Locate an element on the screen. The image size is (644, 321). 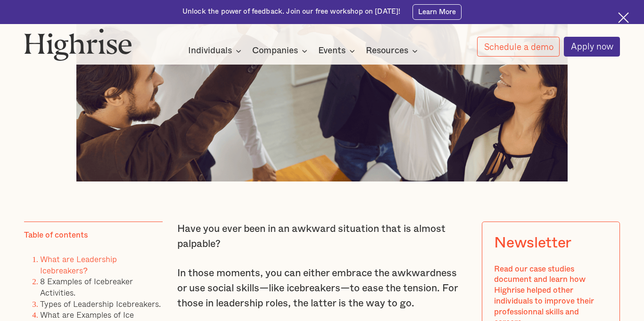
a: Learn More is located at coordinates (437, 12).